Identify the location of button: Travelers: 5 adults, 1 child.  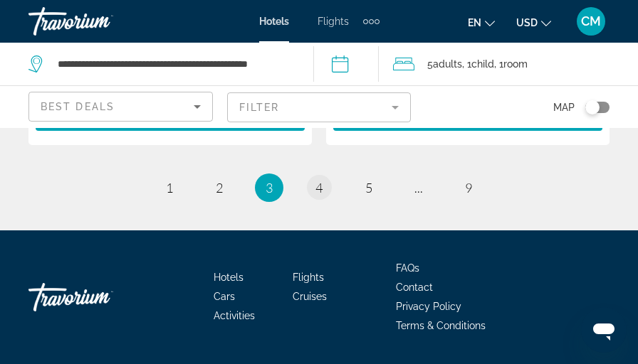
(509, 64).